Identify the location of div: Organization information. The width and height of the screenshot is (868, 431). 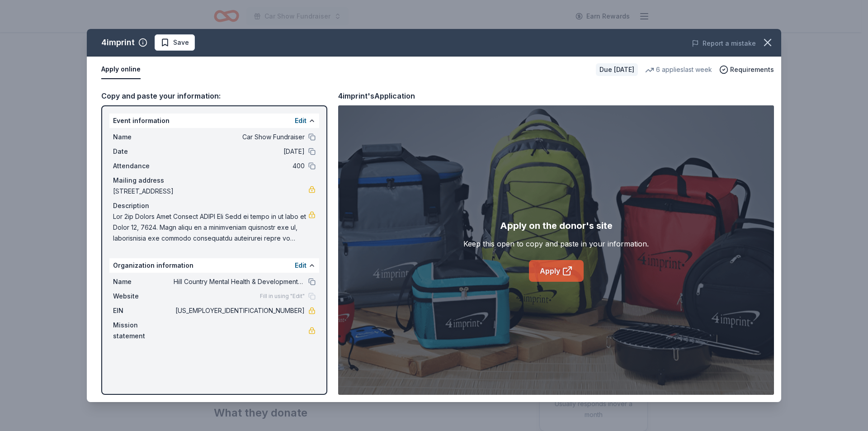
(214, 266).